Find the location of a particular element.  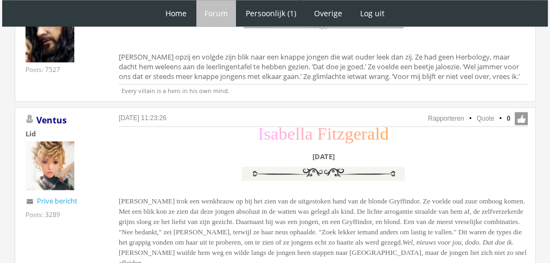

span: i is located at coordinates (329, 134).